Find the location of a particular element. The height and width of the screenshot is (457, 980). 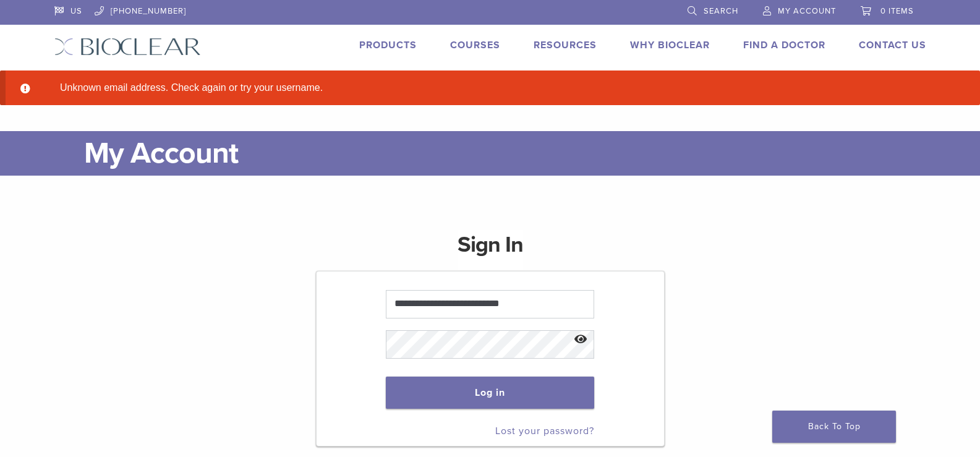

h1: Sign In is located at coordinates (490, 250).